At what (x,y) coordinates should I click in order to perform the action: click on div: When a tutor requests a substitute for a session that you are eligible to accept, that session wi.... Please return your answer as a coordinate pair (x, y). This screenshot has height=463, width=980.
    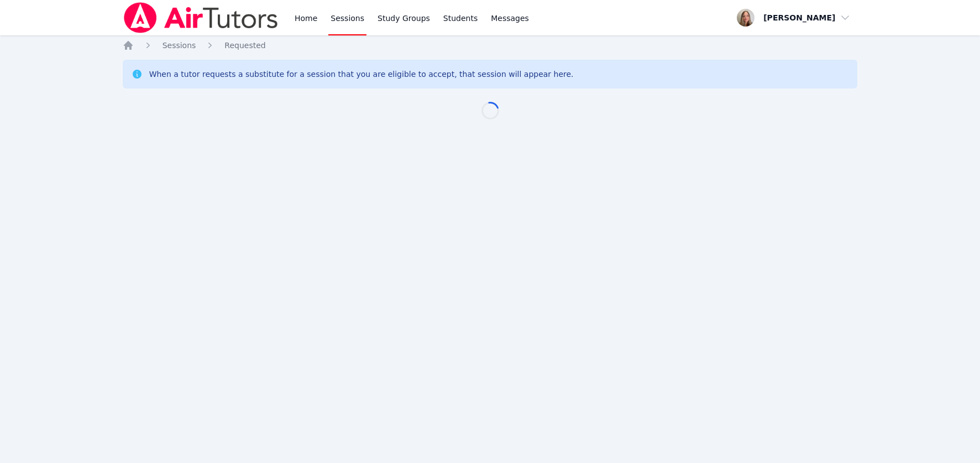
    Looking at the image, I should click on (361, 74).